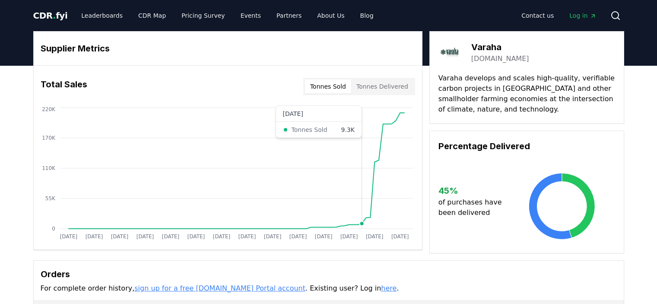  Describe the element at coordinates (152, 16) in the screenshot. I see `a: CDR Map` at that location.